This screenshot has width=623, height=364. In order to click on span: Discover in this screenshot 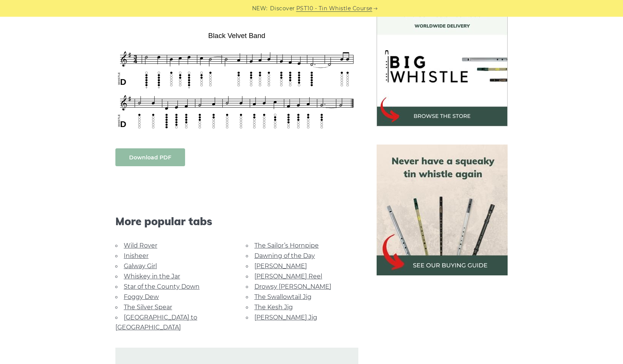, I will do `click(283, 8)`.